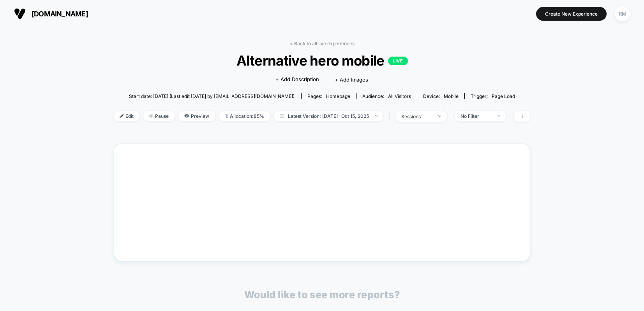 Image resolution: width=644 pixels, height=311 pixels. Describe the element at coordinates (399, 96) in the screenshot. I see `span: All Visitors` at that location.